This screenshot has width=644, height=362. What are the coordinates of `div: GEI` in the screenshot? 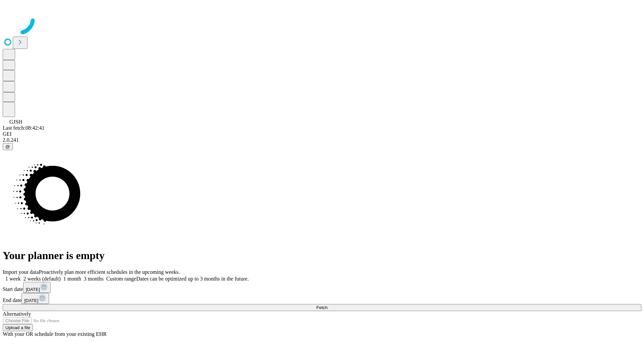 It's located at (322, 134).